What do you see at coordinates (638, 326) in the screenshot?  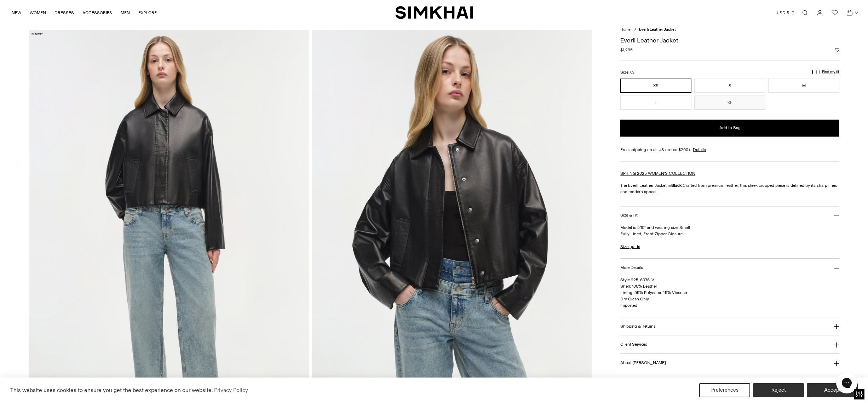 I see `h3: Shipping & Returns` at bounding box center [638, 326].